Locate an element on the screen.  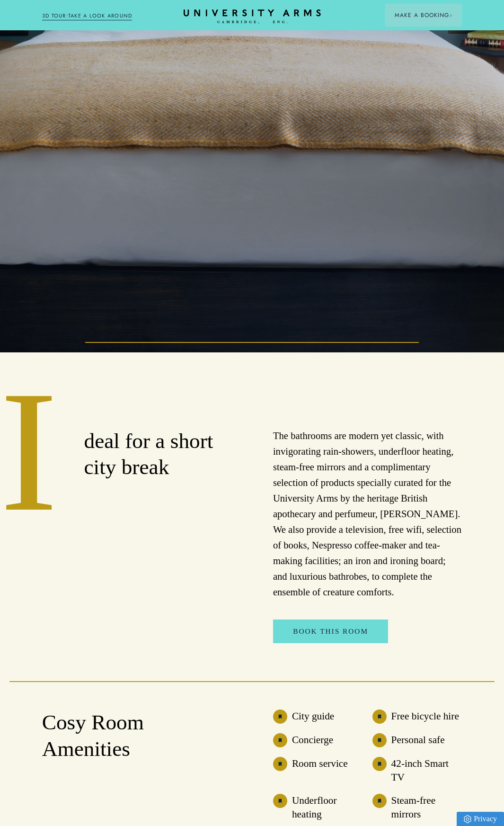
p: The bathrooms are modern yet classic, with invigorating rain-showers, underfloor heating, steam-f... is located at coordinates (367, 514).